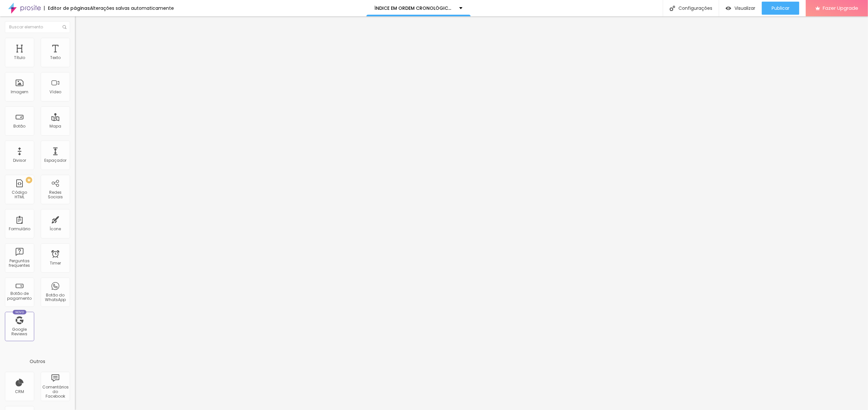 Image resolution: width=868 pixels, height=410 pixels. What do you see at coordinates (414, 8) in the screenshot?
I see `p: ÍNDICE EM ORDEM CRONOLÓGICA DOS SONHOS` at bounding box center [414, 8].